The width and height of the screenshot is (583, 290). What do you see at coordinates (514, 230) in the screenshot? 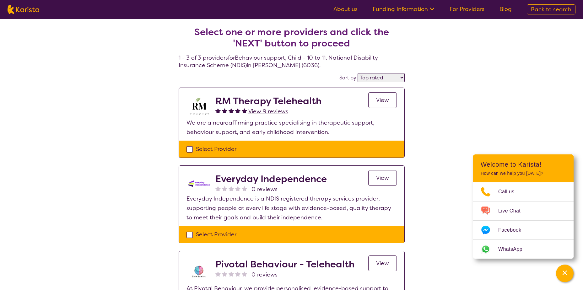
I see `span: Facebook` at bounding box center [514, 230].